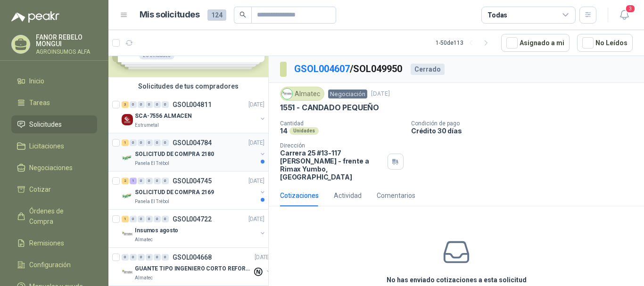 The image size is (644, 286). What do you see at coordinates (396, 195) in the screenshot?
I see `div: Comentarios` at bounding box center [396, 195].